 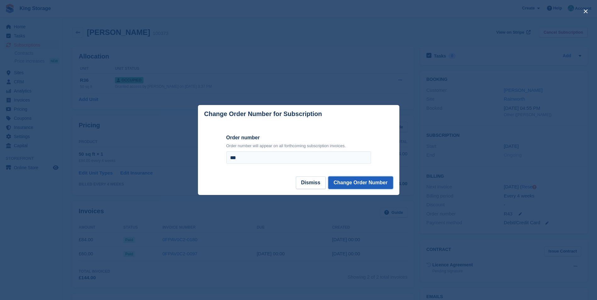 I want to click on button: Change Order Number, so click(x=360, y=183).